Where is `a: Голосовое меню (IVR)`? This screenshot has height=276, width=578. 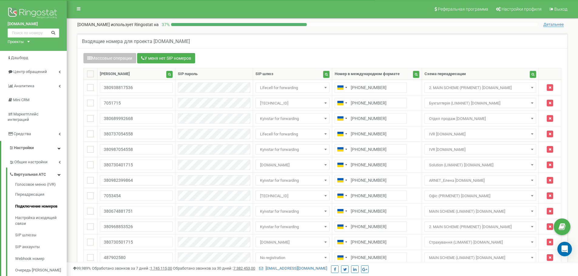 a: Голосовое меню (IVR) is located at coordinates (41, 186).